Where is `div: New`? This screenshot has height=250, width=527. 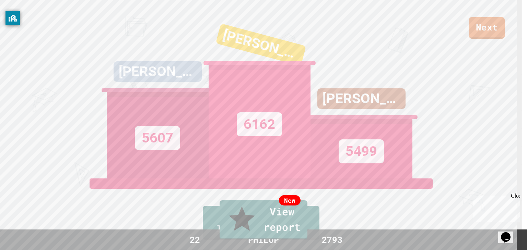 div: New is located at coordinates (289, 201).